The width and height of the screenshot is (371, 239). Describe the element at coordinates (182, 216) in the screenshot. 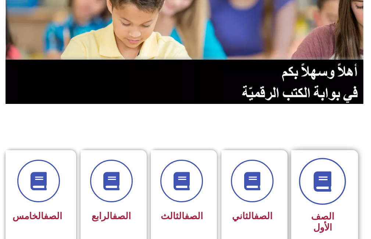

I see `span: الثالث` at that location.